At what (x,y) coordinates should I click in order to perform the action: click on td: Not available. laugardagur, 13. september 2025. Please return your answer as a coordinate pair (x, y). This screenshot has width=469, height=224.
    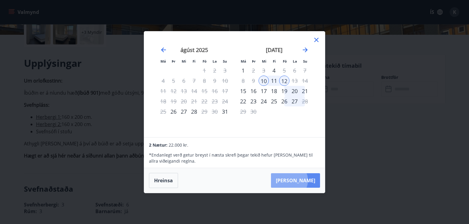
    Looking at the image, I should click on (295, 81).